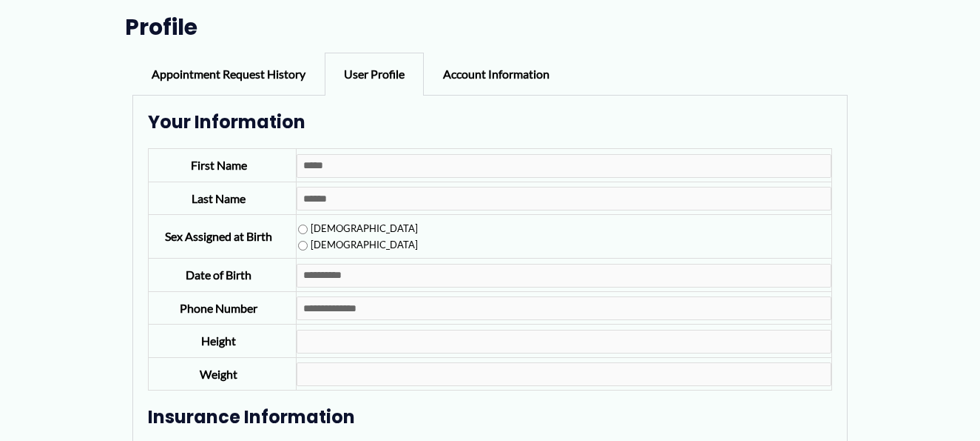 The width and height of the screenshot is (980, 441). What do you see at coordinates (218, 340) in the screenshot?
I see `label: Height` at bounding box center [218, 340].